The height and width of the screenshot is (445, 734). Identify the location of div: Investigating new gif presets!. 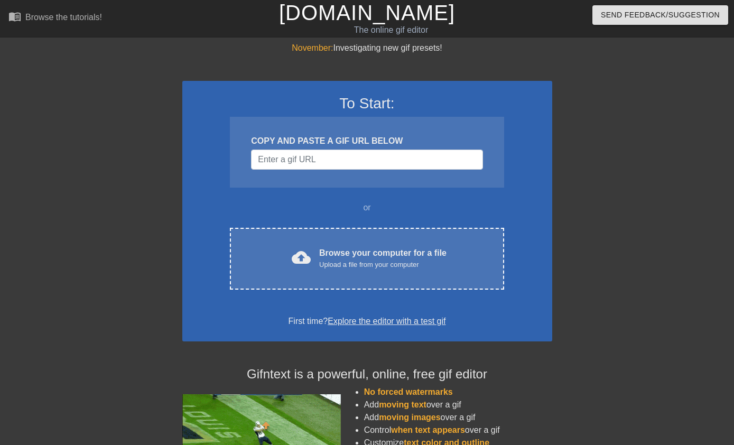
(367, 48).